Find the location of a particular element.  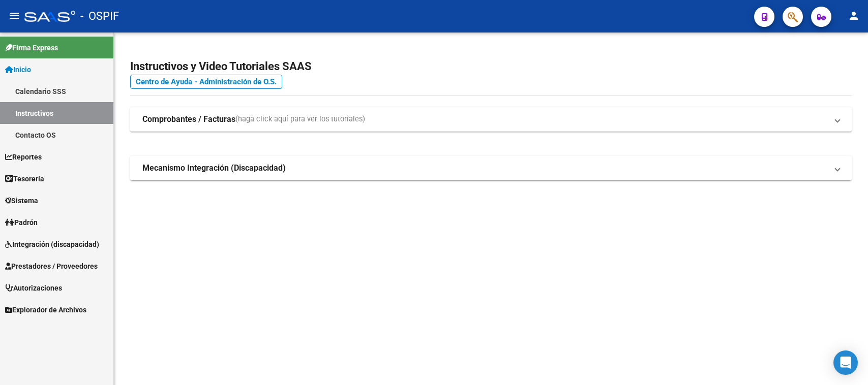

span: Padrón is located at coordinates (21, 222).